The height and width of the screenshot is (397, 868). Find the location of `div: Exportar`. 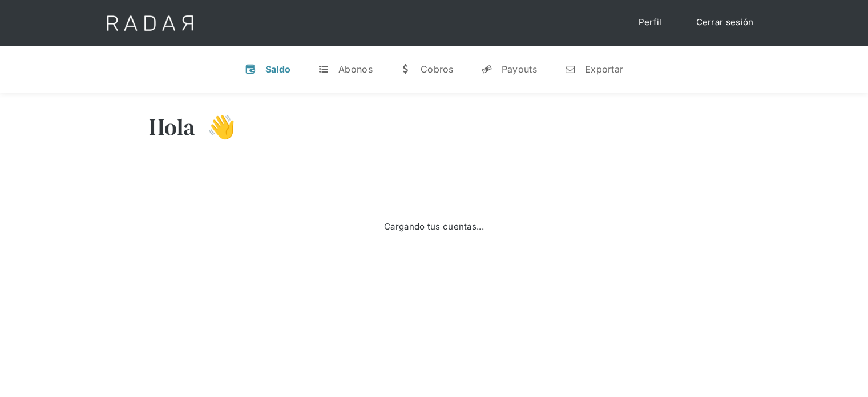

div: Exportar is located at coordinates (604, 69).